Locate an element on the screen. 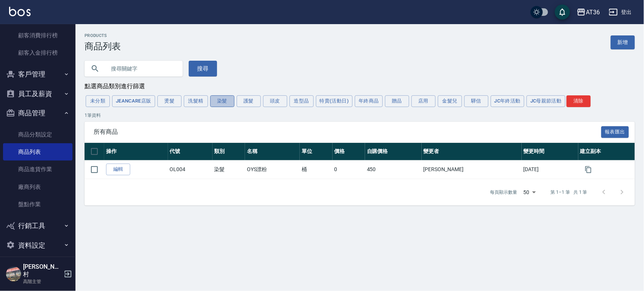 The height and width of the screenshot is (291, 644). button: 驊信 is located at coordinates (476, 101).